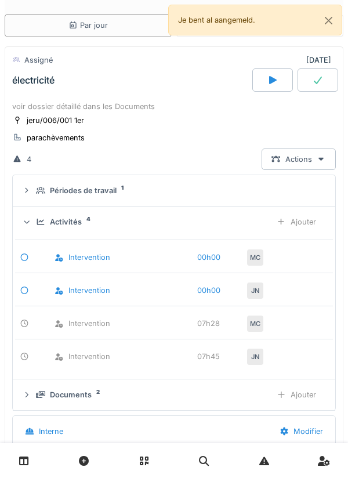  What do you see at coordinates (88, 25) in the screenshot?
I see `div: Par jour` at bounding box center [88, 25].